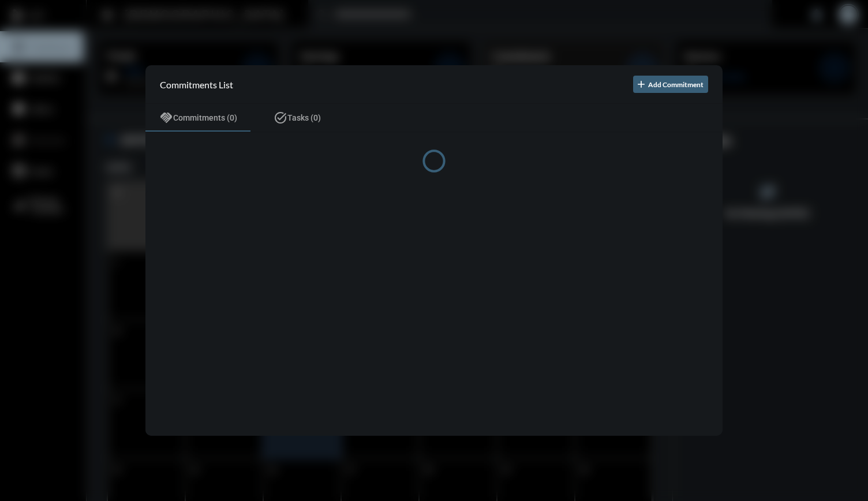  What do you see at coordinates (197, 84) in the screenshot?
I see `h2: Commitments List` at bounding box center [197, 84].